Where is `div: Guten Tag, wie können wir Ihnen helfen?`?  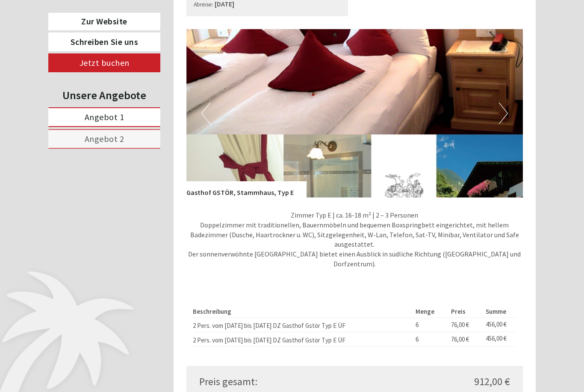 div: Guten Tag, wie können wir Ihnen helfen? is located at coordinates (71, 36).